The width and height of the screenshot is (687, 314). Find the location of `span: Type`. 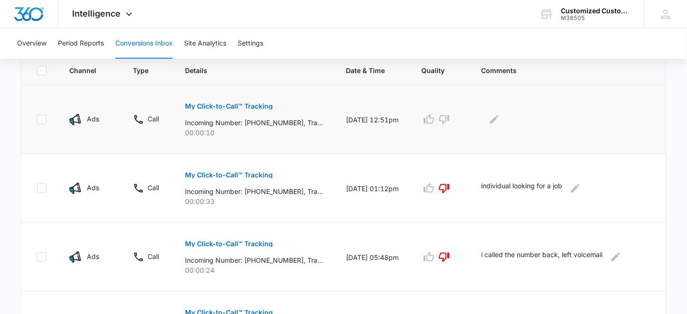

span: Type is located at coordinates (140, 70).